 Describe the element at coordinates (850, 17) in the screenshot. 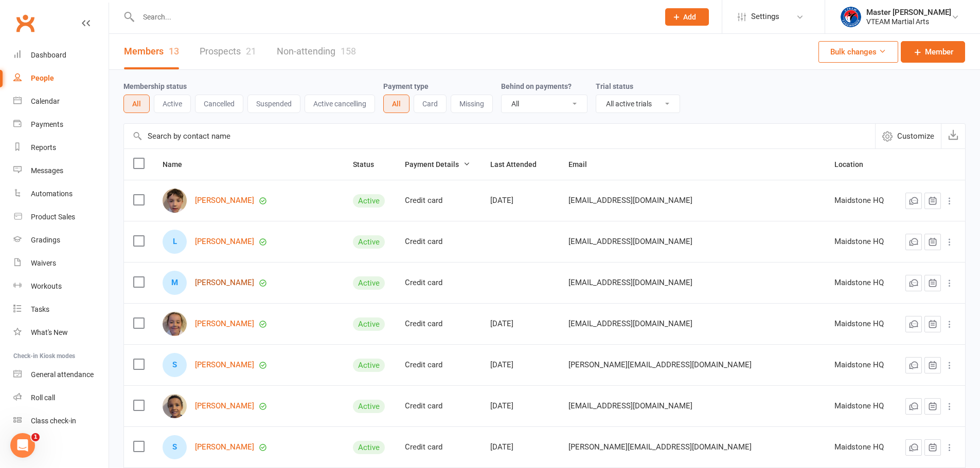

I see `img: thumb_image1628552580.png` at that location.